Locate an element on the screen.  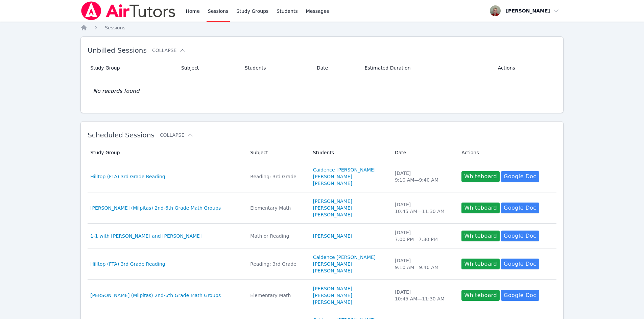
span: Scheduled Sessions is located at coordinates (121, 135).